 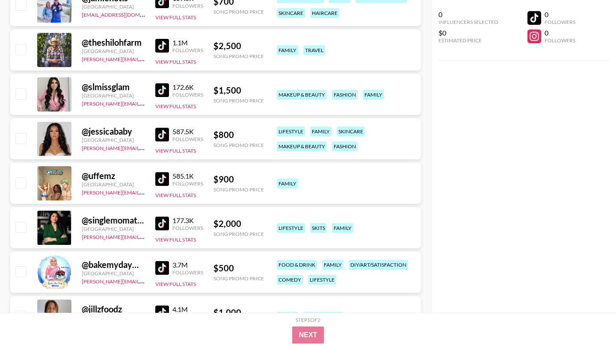 What do you see at coordinates (324, 13) in the screenshot?
I see `div: haircare` at bounding box center [324, 13].